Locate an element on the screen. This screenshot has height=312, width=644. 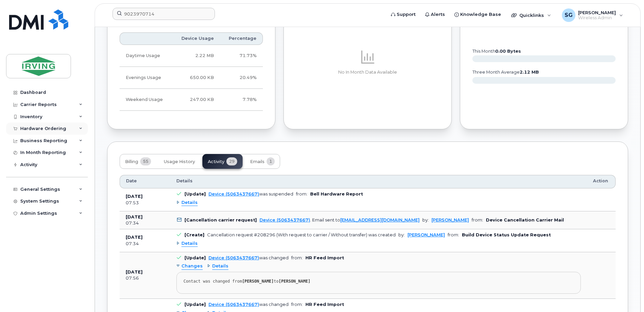
span: Date is located at coordinates (131, 181).